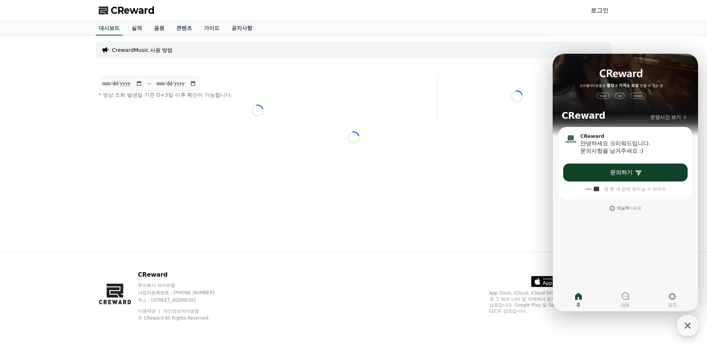  What do you see at coordinates (258, 95) in the screenshot?
I see `p: * 영상 조회 발생일 기준 D+3일 이후 확인이 가능합니다.` at bounding box center [258, 95].